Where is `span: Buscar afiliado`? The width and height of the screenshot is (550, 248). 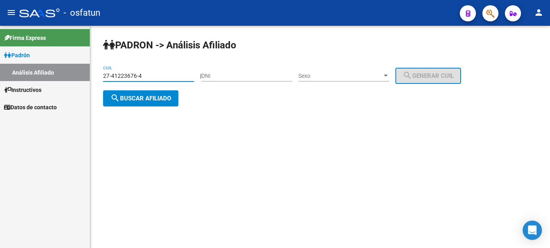 span: Buscar afiliado is located at coordinates (141, 98).